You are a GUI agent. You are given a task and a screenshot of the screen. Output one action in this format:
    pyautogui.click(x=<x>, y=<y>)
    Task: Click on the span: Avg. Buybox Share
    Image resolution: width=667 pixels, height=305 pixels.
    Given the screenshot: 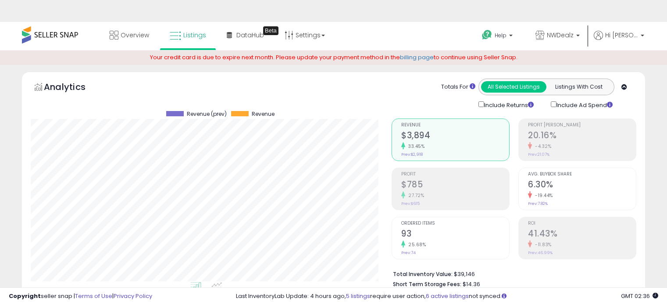 What is the action you would take?
    pyautogui.click(x=582, y=174)
    